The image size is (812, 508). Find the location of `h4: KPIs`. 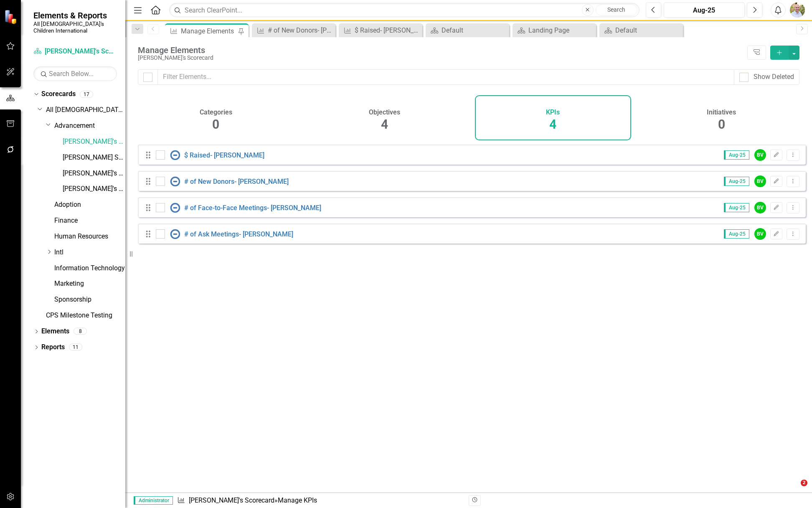

h4: KPIs is located at coordinates (552, 112).